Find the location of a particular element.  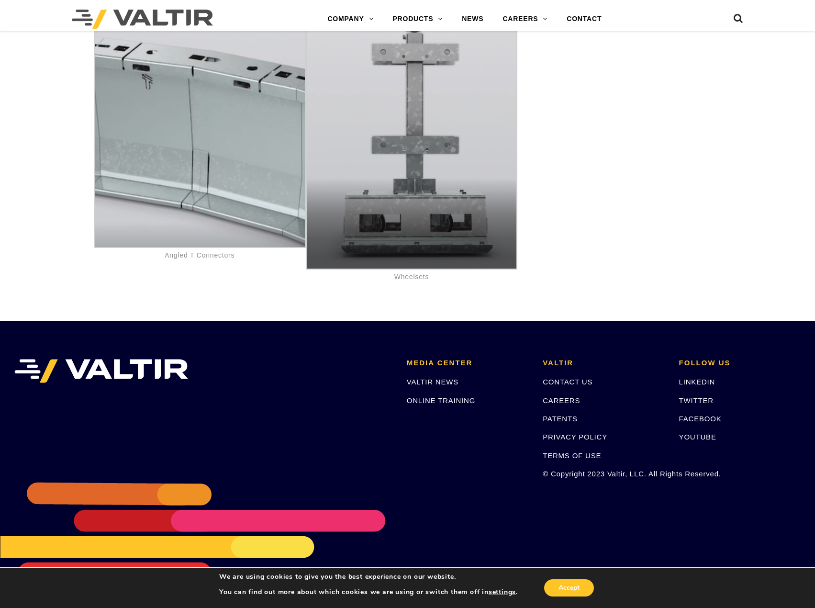

a: COMPANY is located at coordinates (350, 19).